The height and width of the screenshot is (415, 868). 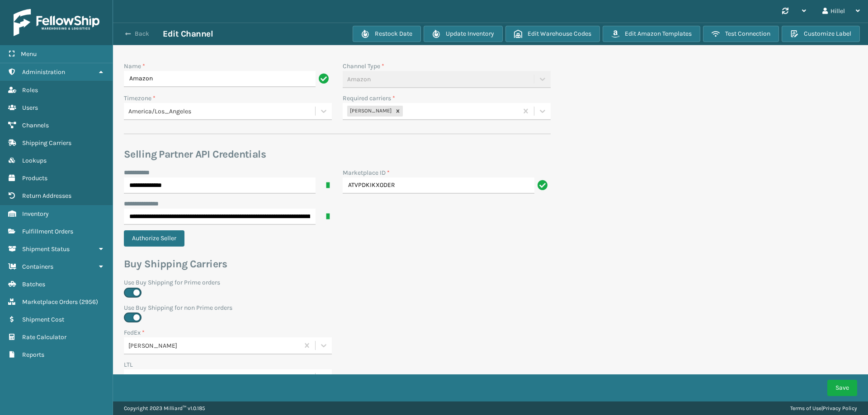 I want to click on label: Required carriers, so click(x=369, y=98).